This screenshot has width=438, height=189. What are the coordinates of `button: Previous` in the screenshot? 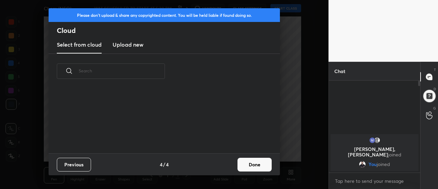 It's located at (74, 164).